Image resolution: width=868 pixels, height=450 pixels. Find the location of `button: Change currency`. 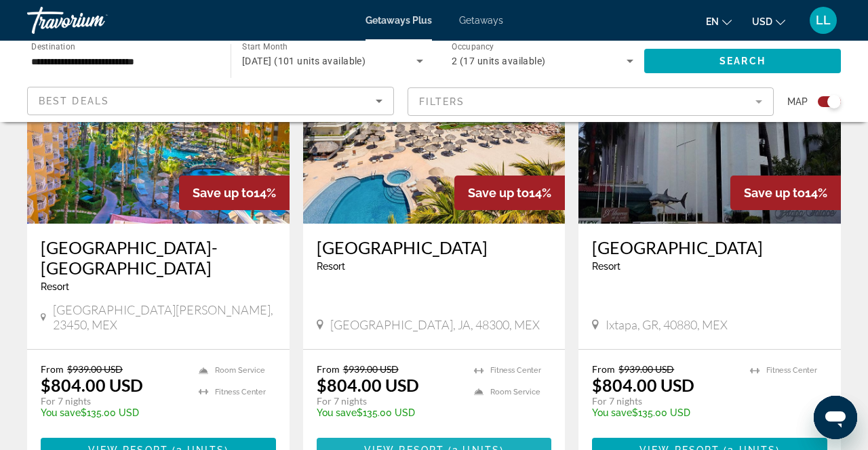

button: Change currency is located at coordinates (768, 21).